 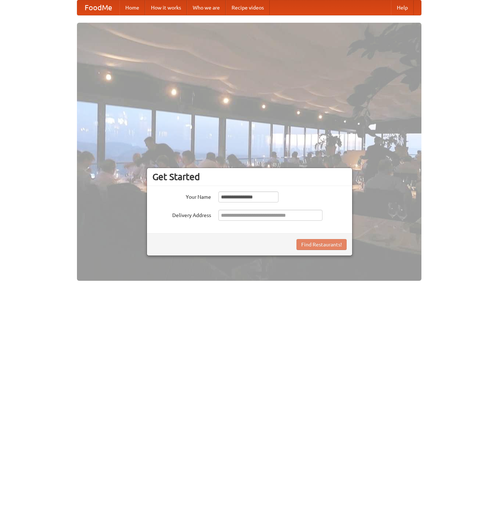 I want to click on a: Recipe videos, so click(x=248, y=8).